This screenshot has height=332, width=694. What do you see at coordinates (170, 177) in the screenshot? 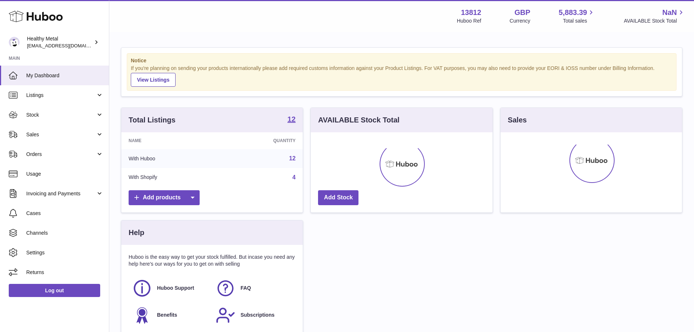
I see `td: With Shopify` at bounding box center [170, 177].